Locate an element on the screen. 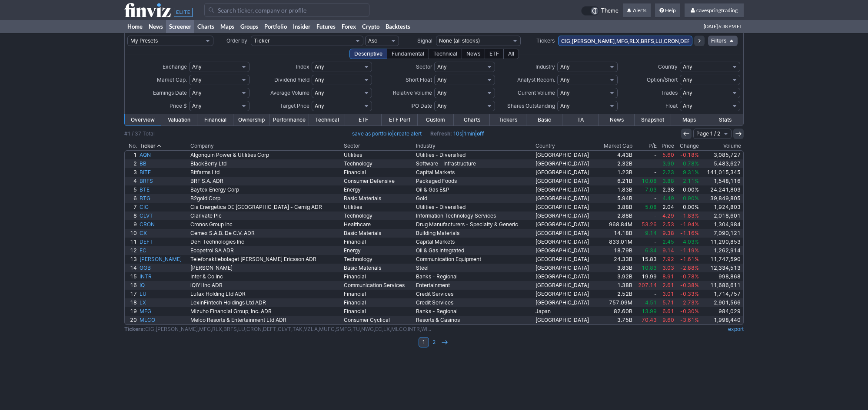 Image resolution: width=868 pixels, height=410 pixels. span: -2.88% is located at coordinates (689, 268).